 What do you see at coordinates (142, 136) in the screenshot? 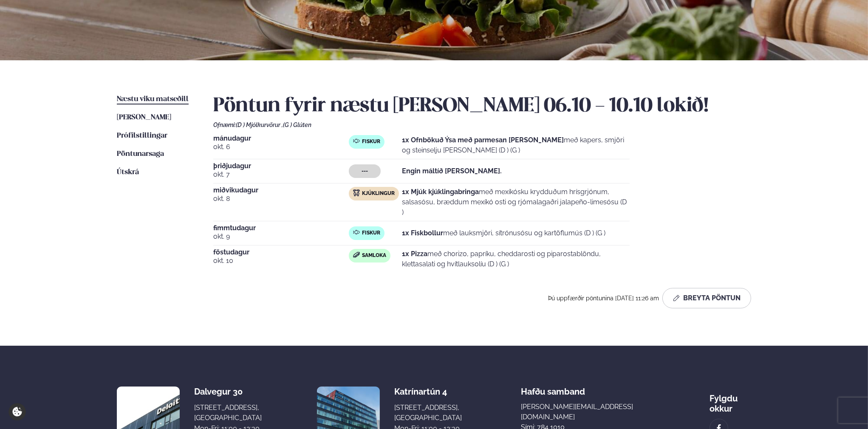
I see `span: Prófílstillingar` at bounding box center [142, 136].